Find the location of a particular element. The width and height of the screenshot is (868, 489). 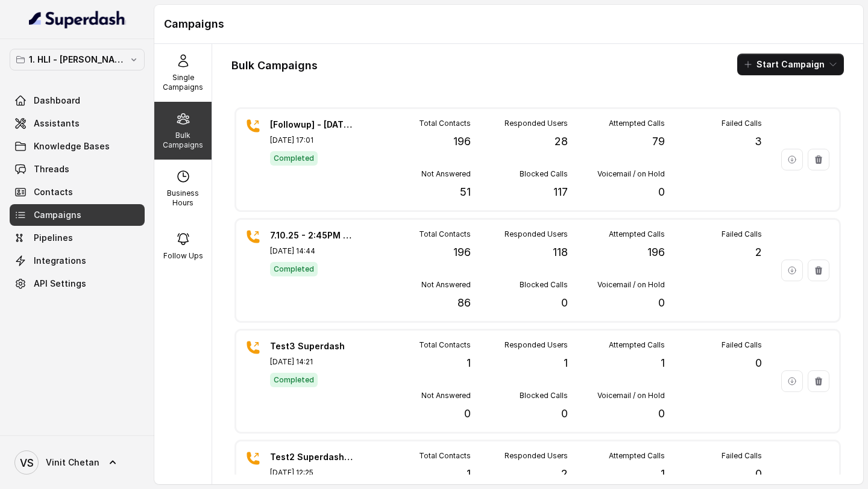

img: light.svg is located at coordinates (77, 19).